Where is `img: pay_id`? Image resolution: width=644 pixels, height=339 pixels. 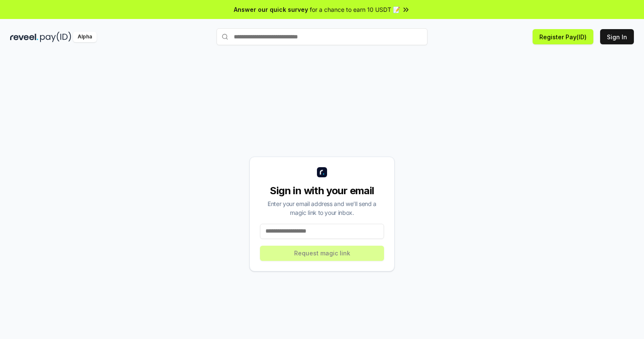
img: pay_id is located at coordinates (56, 37).